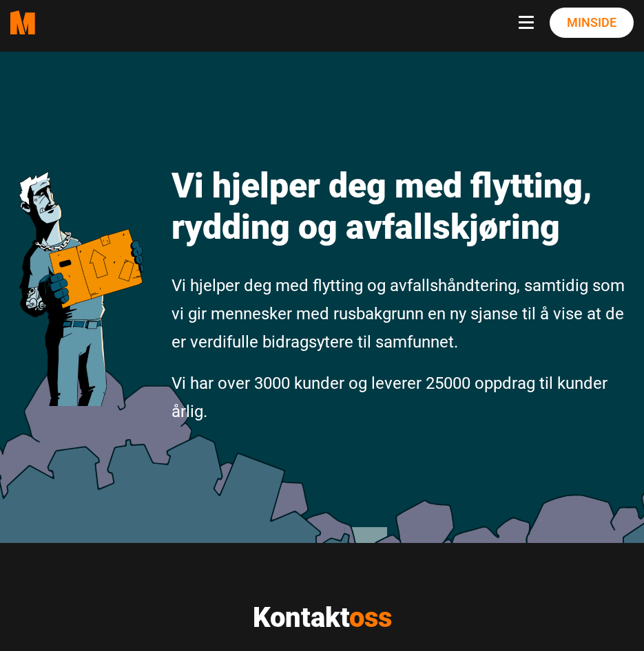 The height and width of the screenshot is (651, 644). Describe the element at coordinates (370, 617) in the screenshot. I see `span: oss` at that location.